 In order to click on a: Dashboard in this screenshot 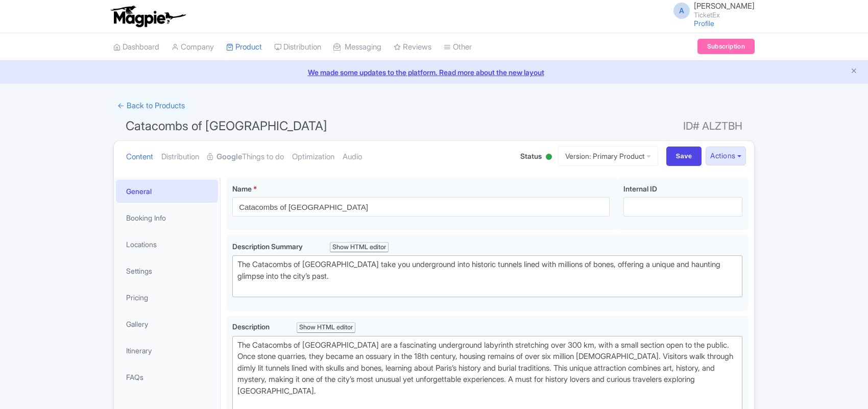, I will do `click(136, 47)`.